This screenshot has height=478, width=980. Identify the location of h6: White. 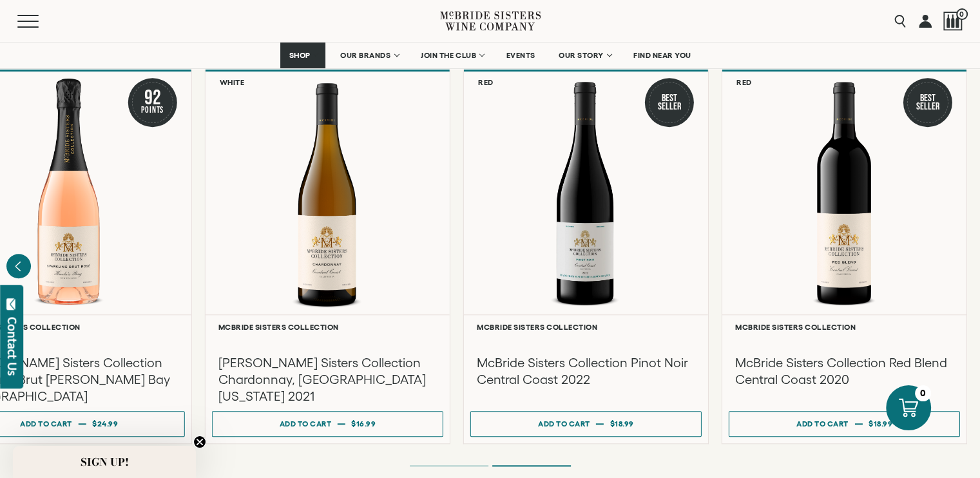
(232, 82).